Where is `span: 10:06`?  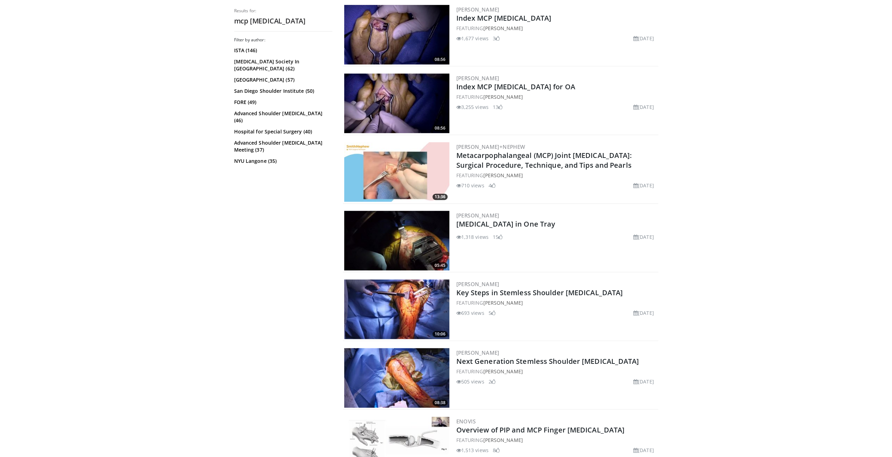 span: 10:06 is located at coordinates (440, 334).